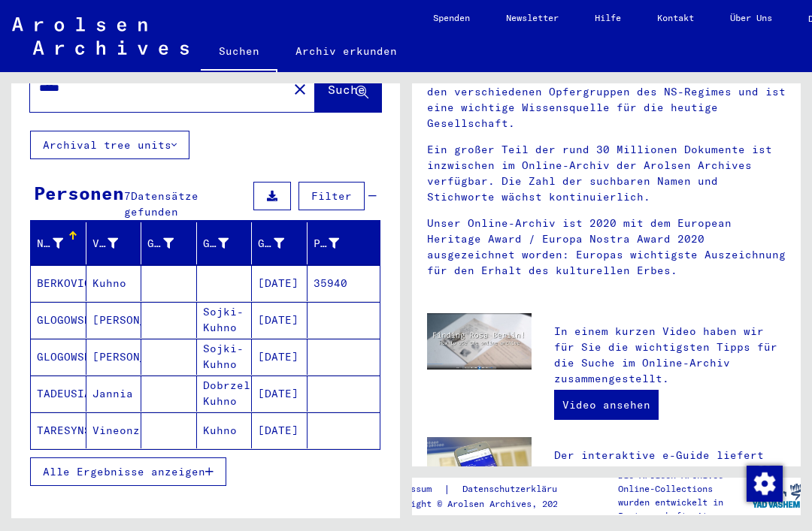 This screenshot has width=812, height=531. I want to click on span: Suche, so click(347, 90).